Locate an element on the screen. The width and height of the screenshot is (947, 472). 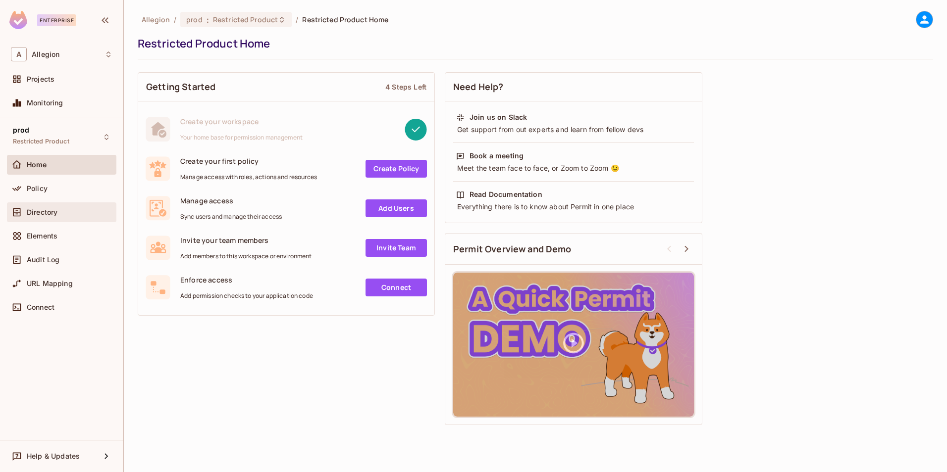
div: Get support from out experts and learn from fellow devs is located at coordinates (573, 130).